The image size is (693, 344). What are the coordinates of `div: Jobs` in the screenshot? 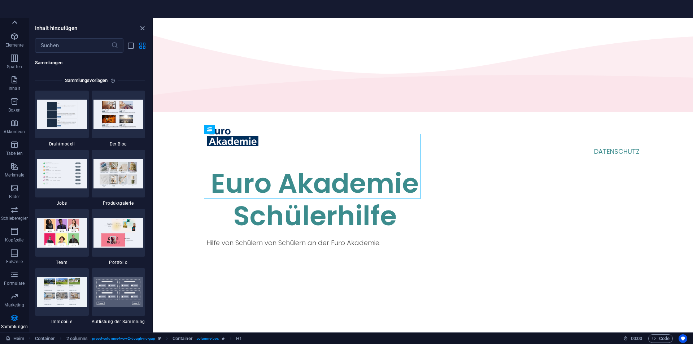 It's located at (62, 178).